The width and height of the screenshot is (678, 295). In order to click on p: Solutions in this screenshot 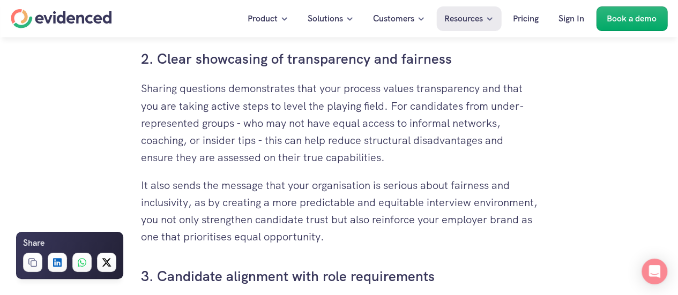, I will do `click(326, 19)`.